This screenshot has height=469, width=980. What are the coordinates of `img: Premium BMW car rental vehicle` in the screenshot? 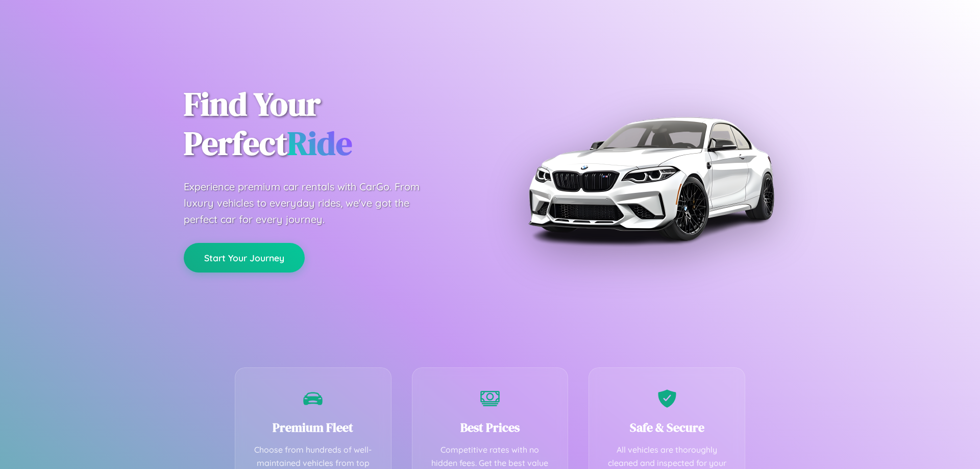 It's located at (651, 178).